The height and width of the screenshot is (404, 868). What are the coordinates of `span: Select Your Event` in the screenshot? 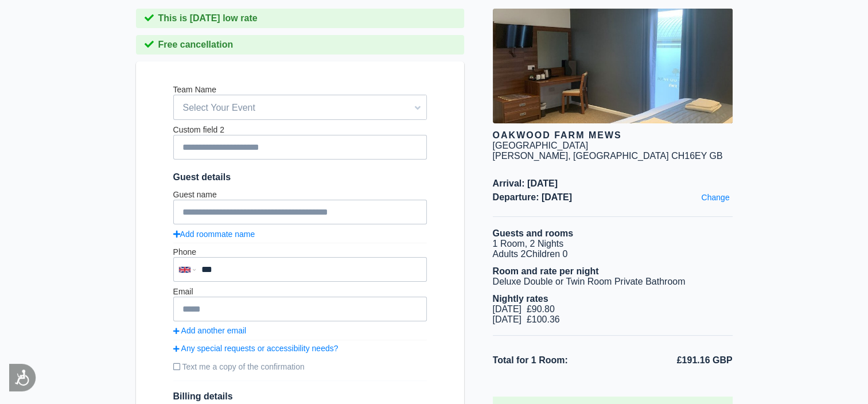 It's located at (300, 108).